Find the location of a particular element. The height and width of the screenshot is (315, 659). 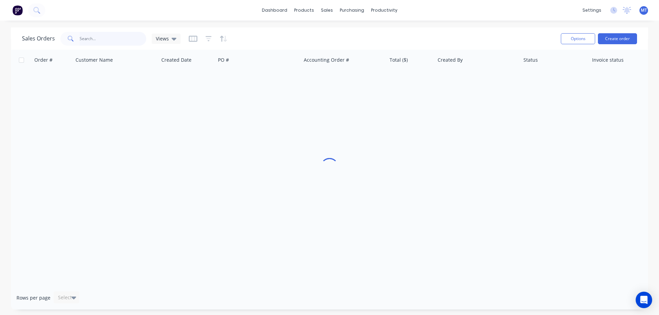

div: settings is located at coordinates (592, 10).